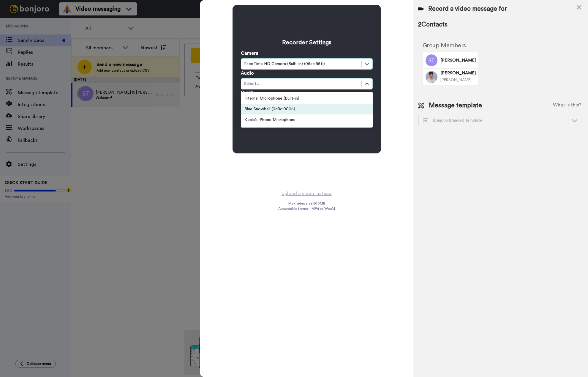 This screenshot has height=377, width=588. I want to click on span: Max video size: 500 MB, so click(307, 203).